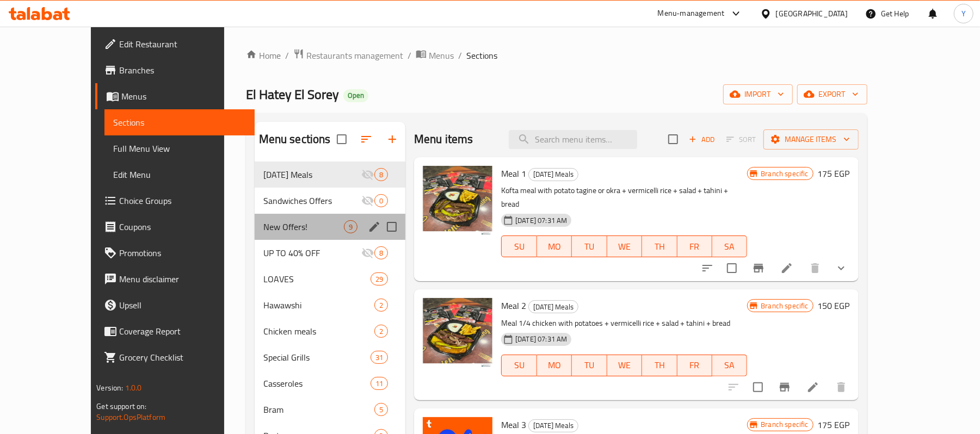  I want to click on button: TU, so click(589, 365).